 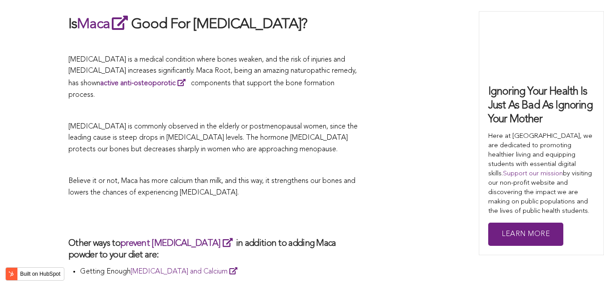 I want to click on img: HubSpot sprocket logo, so click(x=11, y=274).